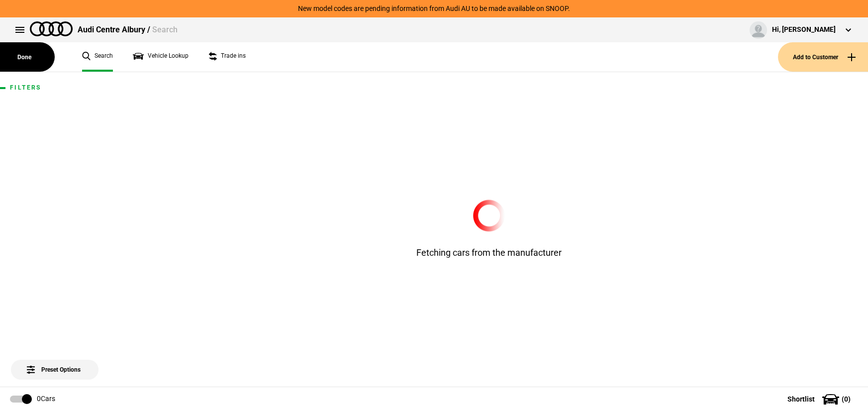 This screenshot has width=868, height=412. I want to click on div: 0 Cars, so click(46, 399).